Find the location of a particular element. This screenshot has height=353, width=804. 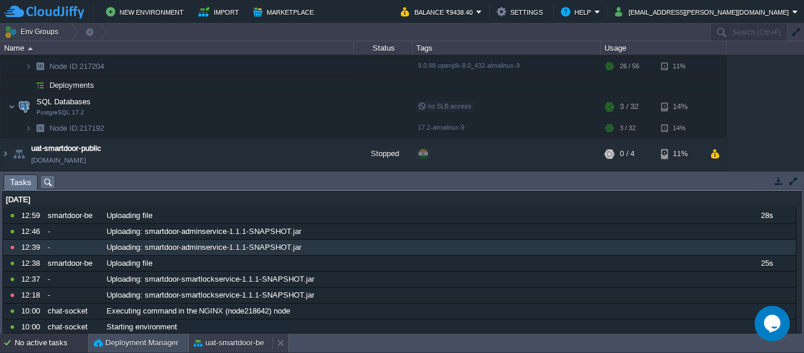

span: Deployments is located at coordinates (72, 85).